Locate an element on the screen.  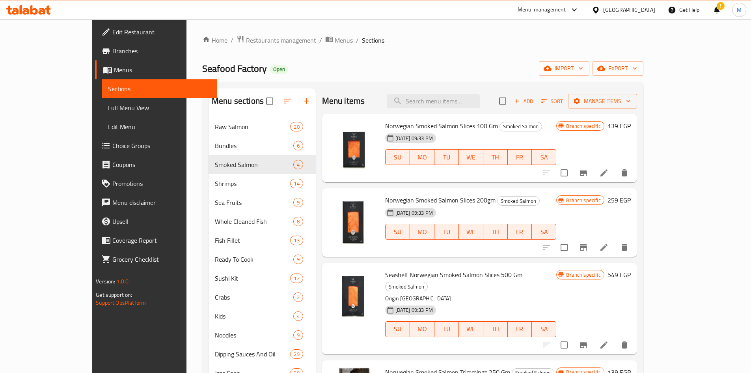
button: FR is located at coordinates (520, 329).